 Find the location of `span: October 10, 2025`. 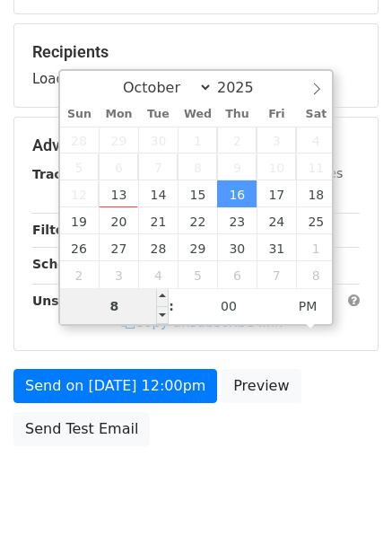

span: October 10, 2025 is located at coordinates (277, 167).